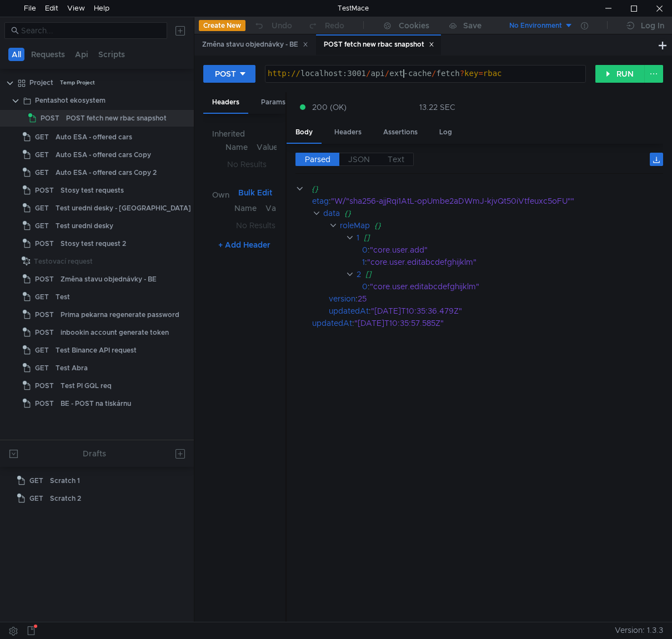 The width and height of the screenshot is (672, 639). What do you see at coordinates (437, 107) in the screenshot?
I see `div: 13.22 SEC` at bounding box center [437, 107].